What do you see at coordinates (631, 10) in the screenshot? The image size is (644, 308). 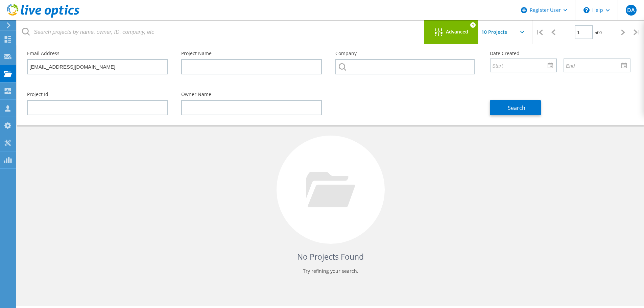 I see `span: DA` at bounding box center [631, 10].